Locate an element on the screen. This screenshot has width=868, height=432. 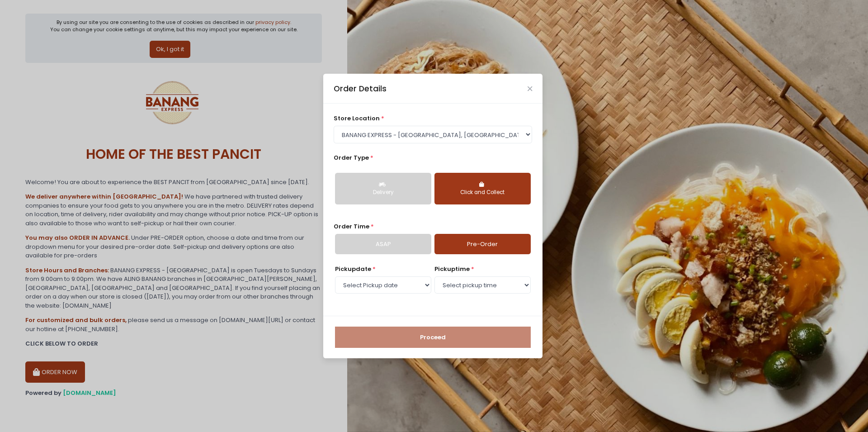
a: Pre-Order is located at coordinates (482, 244).